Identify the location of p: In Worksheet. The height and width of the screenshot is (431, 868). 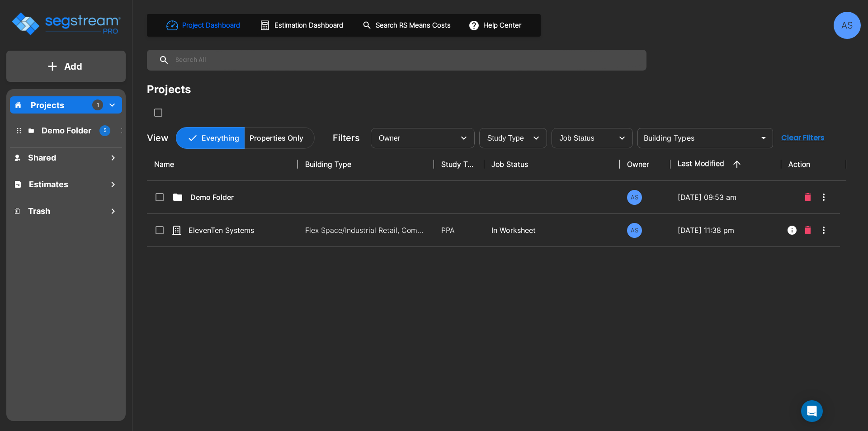
(552, 230).